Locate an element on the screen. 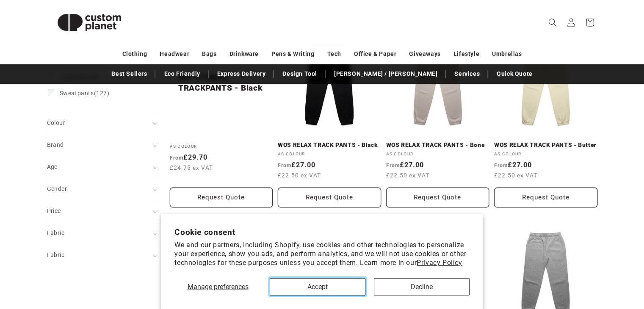 The width and height of the screenshot is (644, 309). a: WOS RELAX TRACK PANTS - Bone is located at coordinates (437, 145).